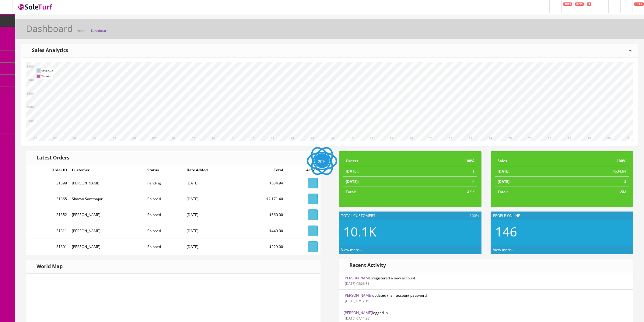 This screenshot has height=322, width=644. Describe the element at coordinates (580, 4) in the screenshot. I see `span: 8725` at that location.